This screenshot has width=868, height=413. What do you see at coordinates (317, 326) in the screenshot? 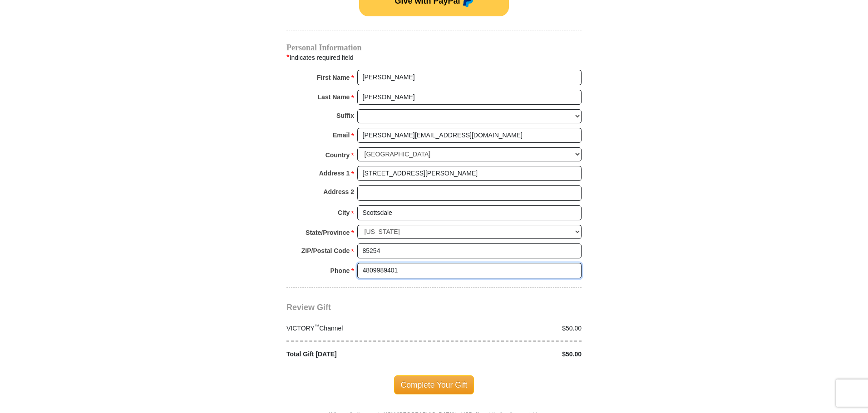
I see `sup: ™` at bounding box center [317, 326].